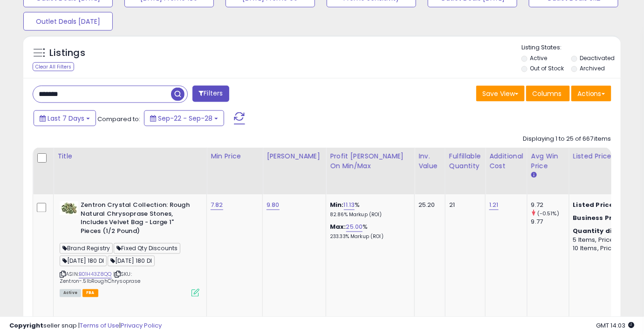 Image resolution: width=644 pixels, height=335 pixels. Describe the element at coordinates (130, 248) in the screenshot. I see `div: ASIN:` at that location.